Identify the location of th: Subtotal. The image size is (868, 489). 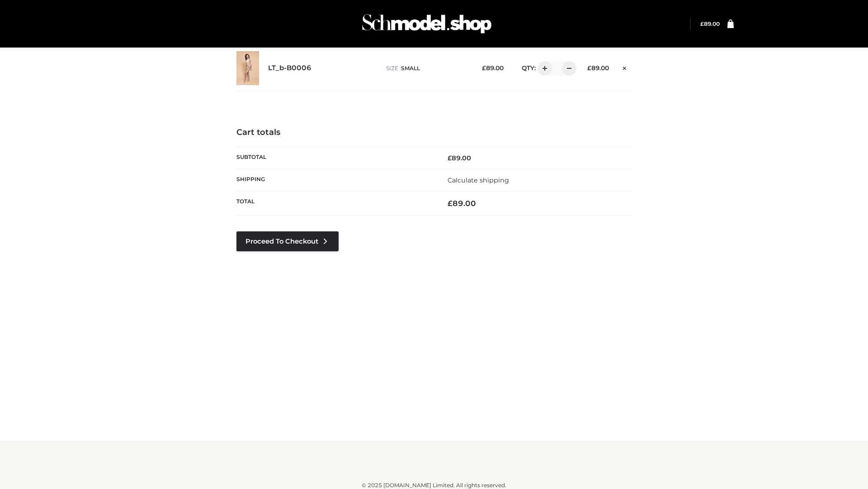
(335, 157).